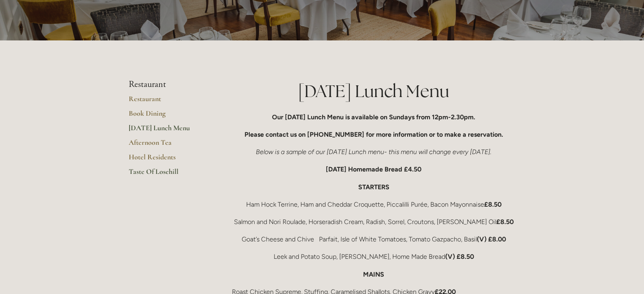 The width and height of the screenshot is (644, 294). I want to click on p: Ham Hock Terrine, Ham and Cheddar Croquette, Piccalilli Purée, Bacon Mayonnaise, so click(373, 204).